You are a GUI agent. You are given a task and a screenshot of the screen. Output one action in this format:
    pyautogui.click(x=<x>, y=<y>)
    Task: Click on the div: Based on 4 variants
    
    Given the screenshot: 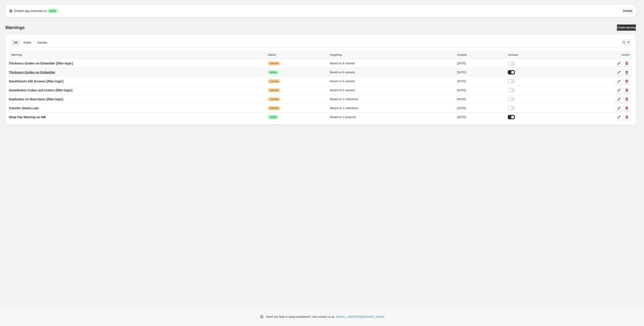 What is the action you would take?
    pyautogui.click(x=392, y=90)
    